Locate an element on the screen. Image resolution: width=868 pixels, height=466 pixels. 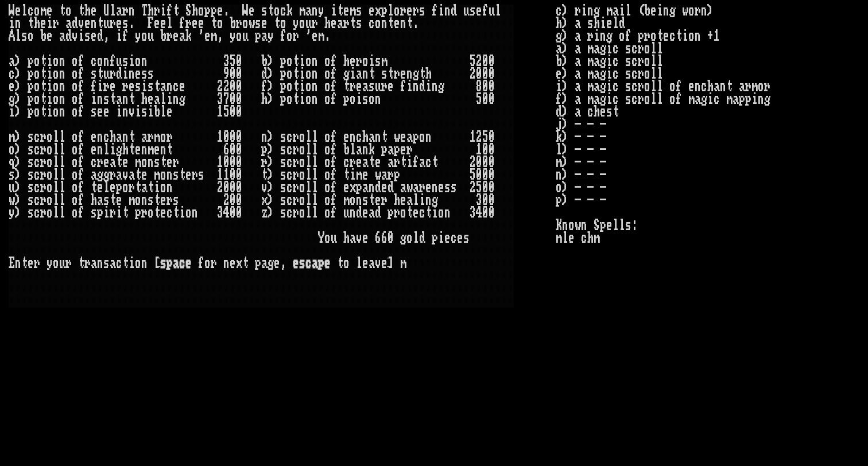
div: 3 is located at coordinates (226, 62).